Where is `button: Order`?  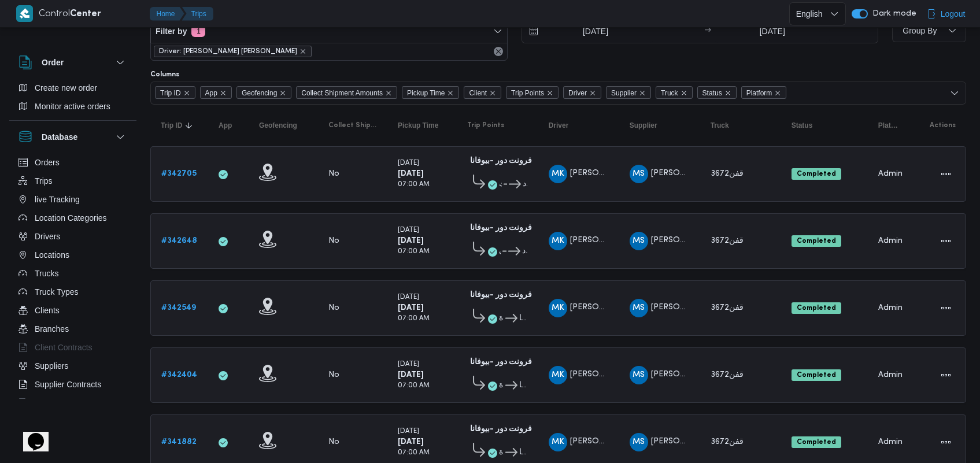
button: Order is located at coordinates (73, 62).